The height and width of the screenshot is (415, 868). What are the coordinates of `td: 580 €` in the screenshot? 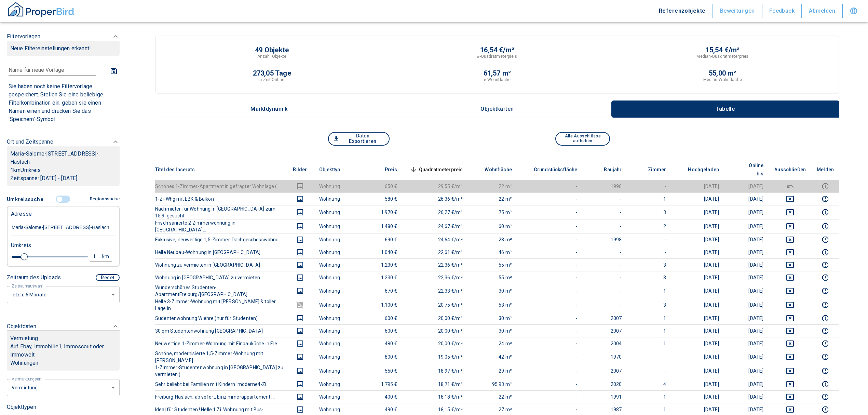 It's located at (380, 198).